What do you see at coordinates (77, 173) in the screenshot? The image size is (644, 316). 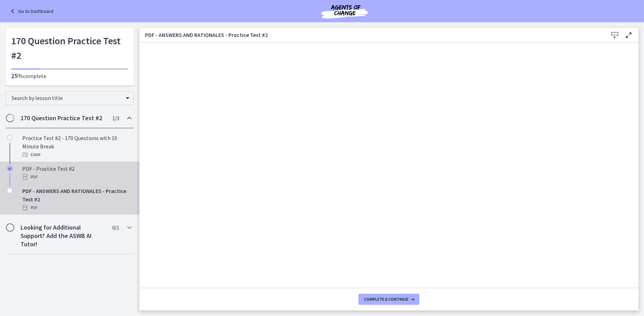 I see `div: PDF - Practice Test #2` at bounding box center [77, 173].